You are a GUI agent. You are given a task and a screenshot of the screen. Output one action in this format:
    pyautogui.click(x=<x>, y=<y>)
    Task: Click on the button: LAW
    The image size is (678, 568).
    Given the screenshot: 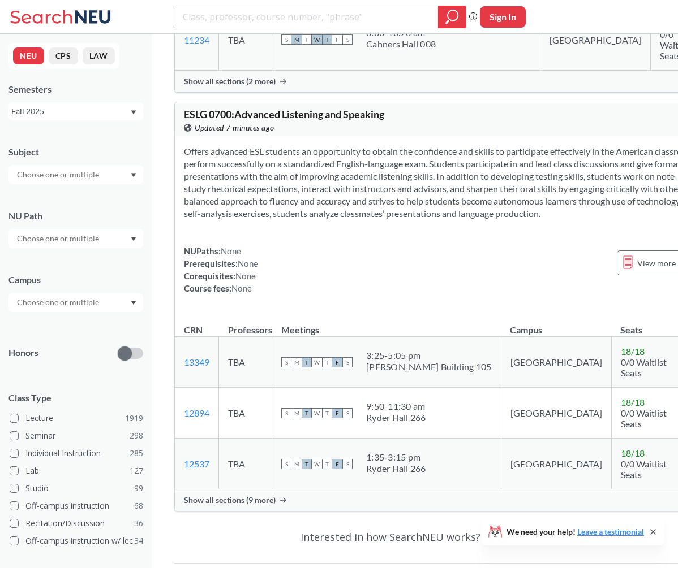 What is the action you would take?
    pyautogui.click(x=98, y=56)
    